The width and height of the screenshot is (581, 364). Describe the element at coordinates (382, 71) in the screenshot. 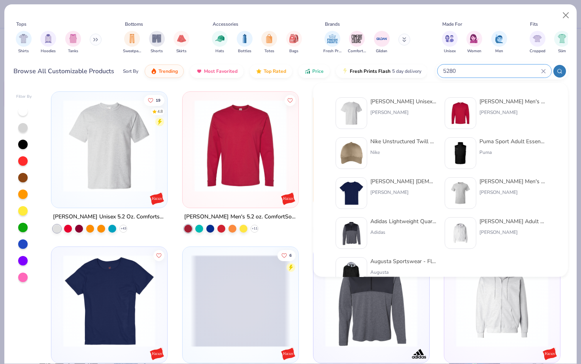

I see `button: Fresh Prints Flash5 day delivery` at that location.